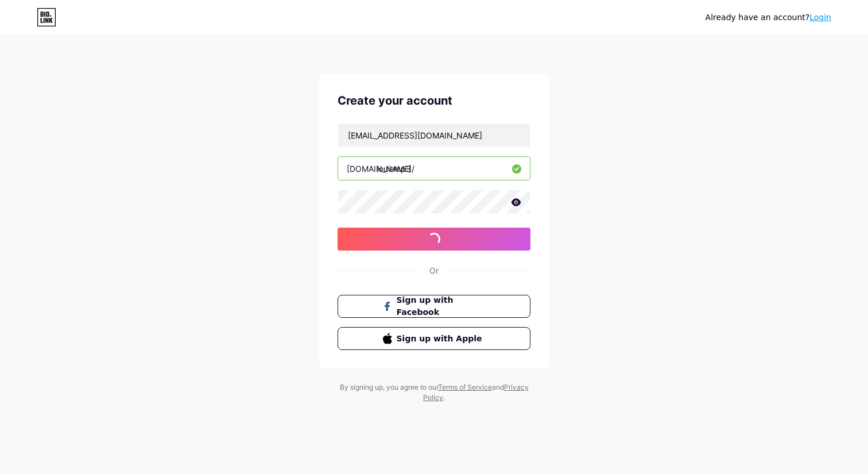  What do you see at coordinates (441, 338) in the screenshot?
I see `span: Sign up with Apple` at bounding box center [441, 338].